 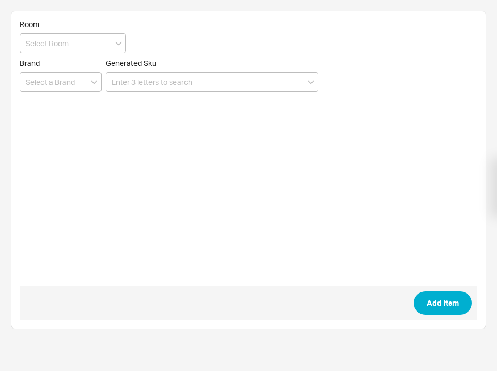 What do you see at coordinates (61, 82) in the screenshot?
I see `input: Select a Brand` at bounding box center [61, 82].